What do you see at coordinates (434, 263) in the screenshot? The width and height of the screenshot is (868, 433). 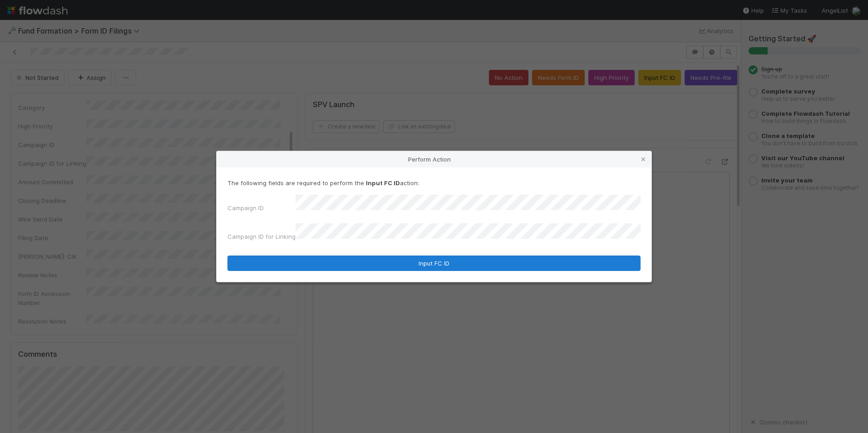 I see `button: Input FC ID` at bounding box center [434, 263].